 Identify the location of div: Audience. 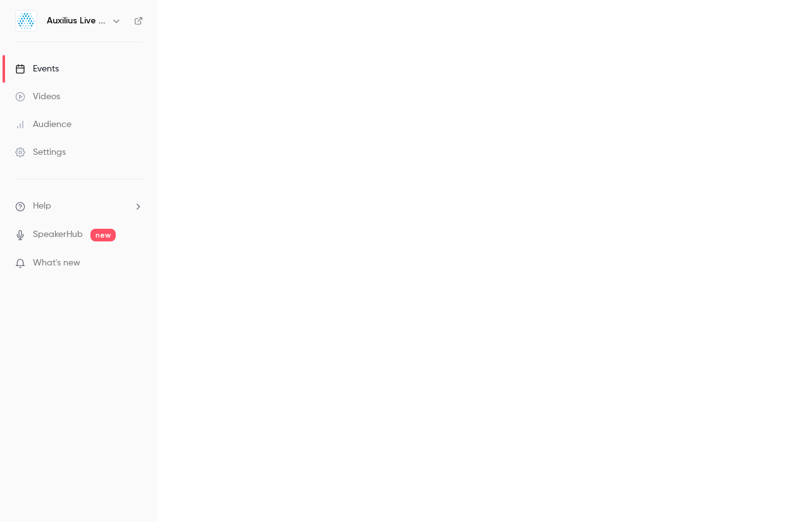
(43, 124).